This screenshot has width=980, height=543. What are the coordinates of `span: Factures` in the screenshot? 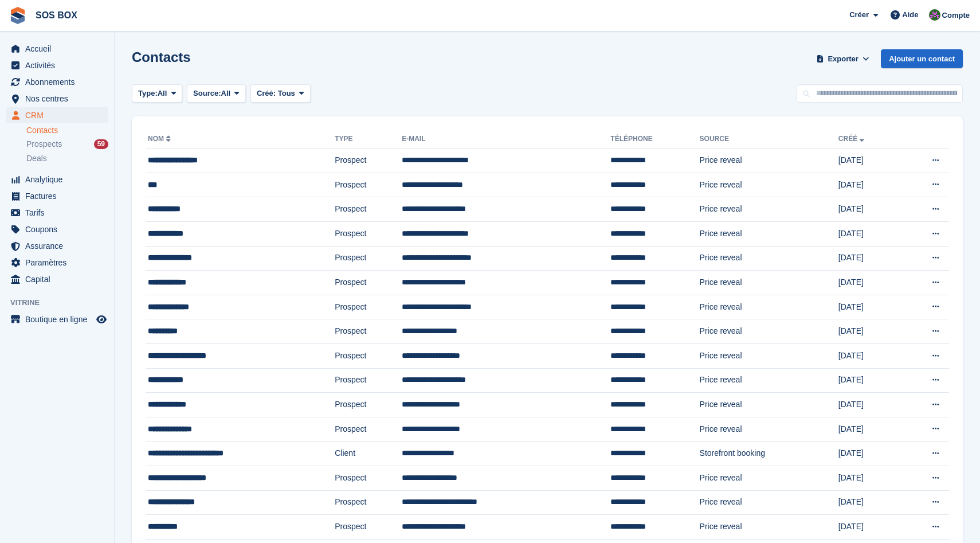 It's located at (60, 196).